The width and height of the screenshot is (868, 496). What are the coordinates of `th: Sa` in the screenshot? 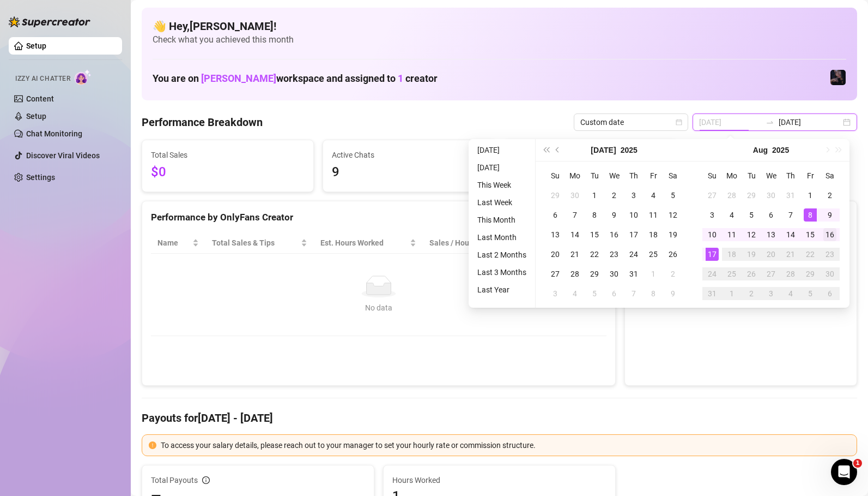 It's located at (830, 176).